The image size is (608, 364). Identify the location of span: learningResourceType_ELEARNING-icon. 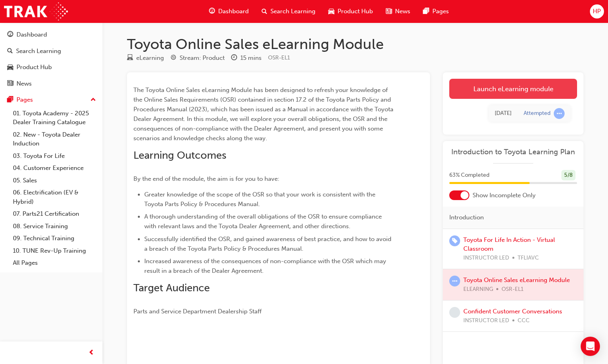
(130, 58).